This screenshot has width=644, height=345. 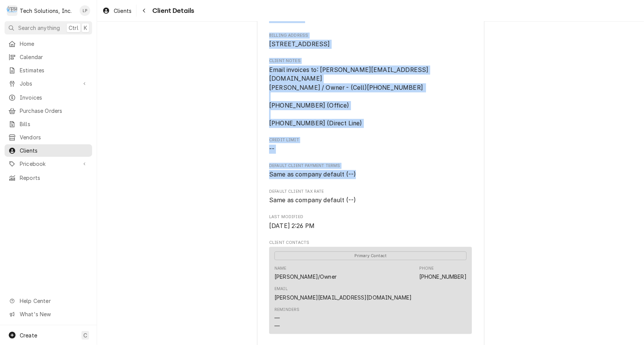 What do you see at coordinates (48, 57) in the screenshot?
I see `a: Calendar` at bounding box center [48, 57].